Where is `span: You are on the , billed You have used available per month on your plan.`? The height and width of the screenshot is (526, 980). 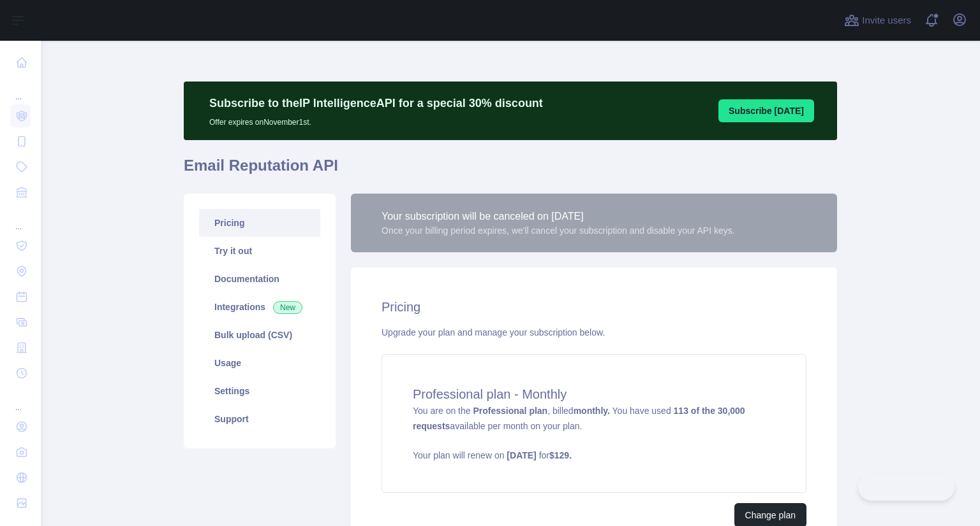 span: You are on the , billed You have used available per month on your plan. is located at coordinates (594, 434).